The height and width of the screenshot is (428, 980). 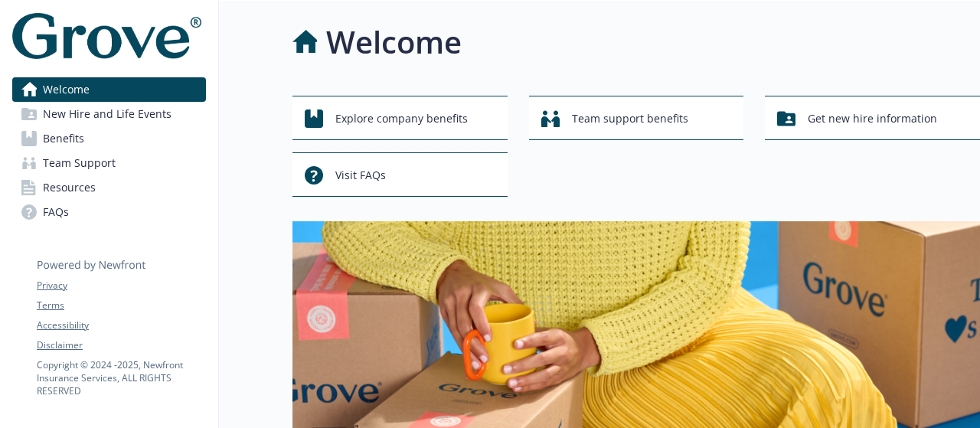 I want to click on a: Terms, so click(x=121, y=305).